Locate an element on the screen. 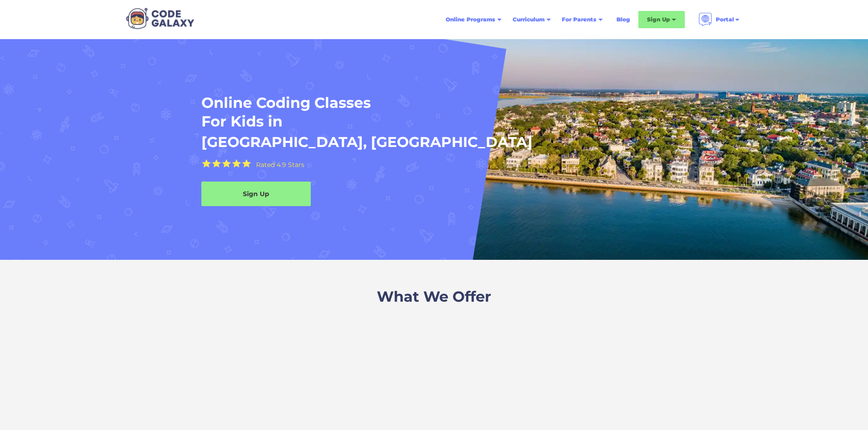 The image size is (868, 430). a: Blog is located at coordinates (623, 20).